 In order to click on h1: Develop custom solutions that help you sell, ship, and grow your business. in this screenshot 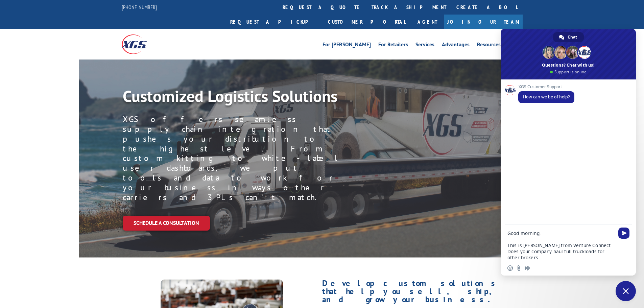, I will do `click(422, 294)`.